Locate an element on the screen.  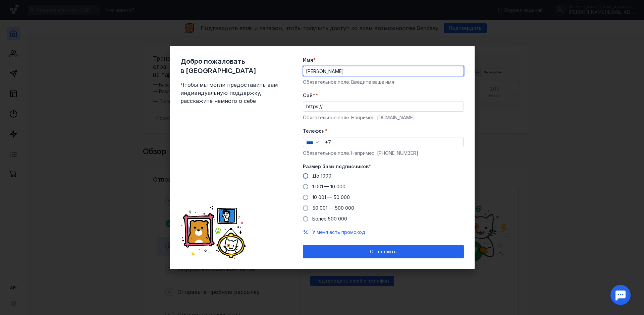
button: У меня есть промокод is located at coordinates (338, 232).